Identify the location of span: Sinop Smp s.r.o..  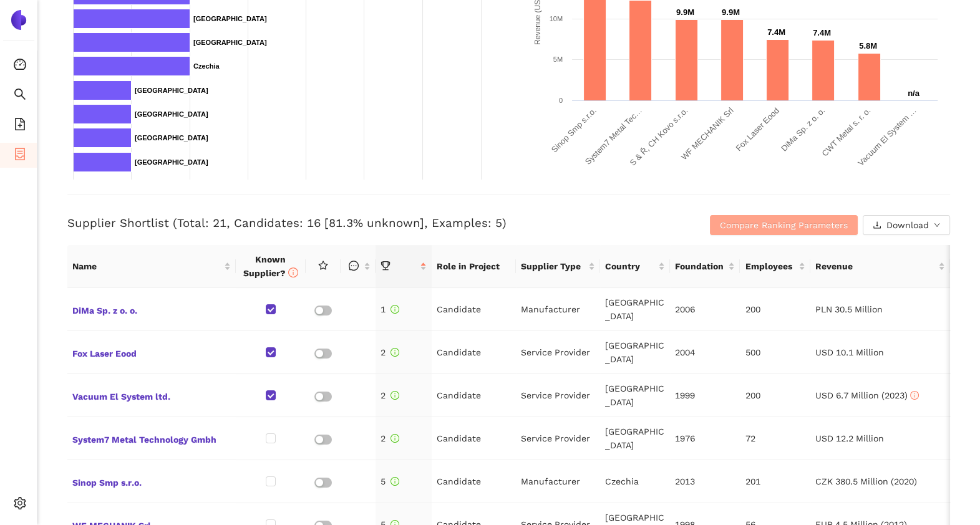
(151, 482).